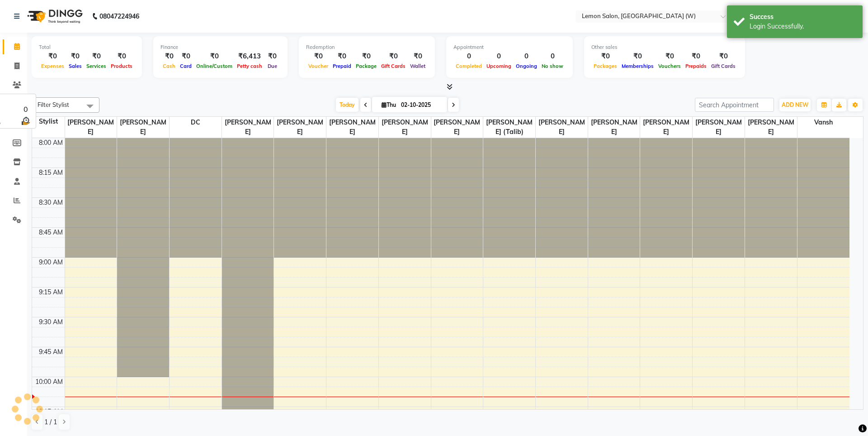 Image resolution: width=868 pixels, height=436 pixels. What do you see at coordinates (96, 66) in the screenshot?
I see `span: Services` at bounding box center [96, 66].